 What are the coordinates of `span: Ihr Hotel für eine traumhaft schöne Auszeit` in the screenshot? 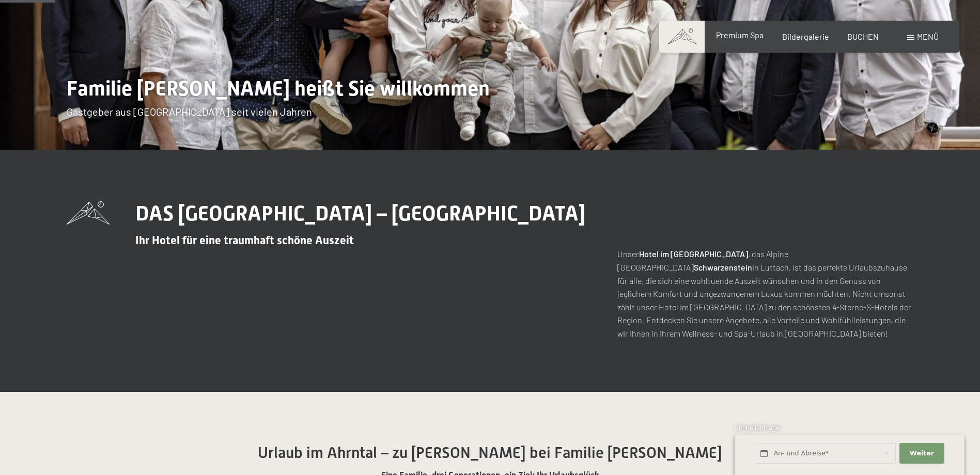 It's located at (245, 240).